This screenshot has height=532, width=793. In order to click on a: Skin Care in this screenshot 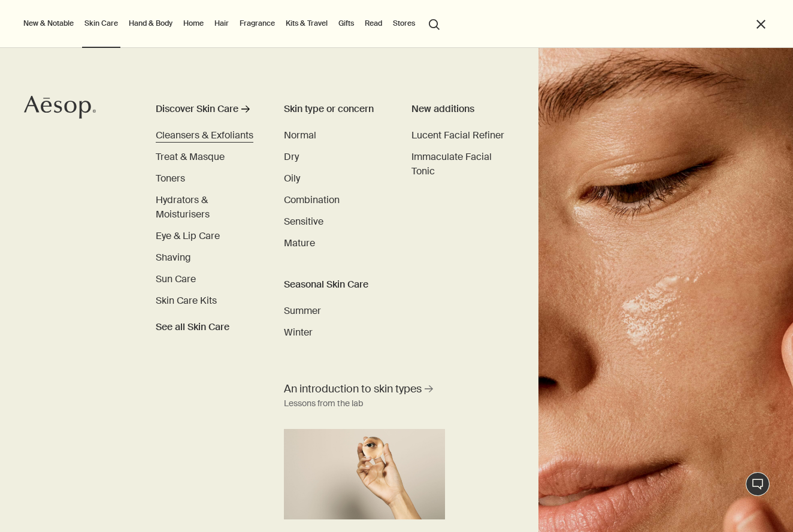, I will do `click(101, 23)`.